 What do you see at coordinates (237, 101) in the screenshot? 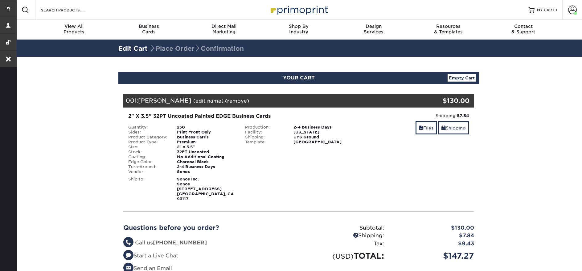
I see `a: (remove)` at bounding box center [237, 101].